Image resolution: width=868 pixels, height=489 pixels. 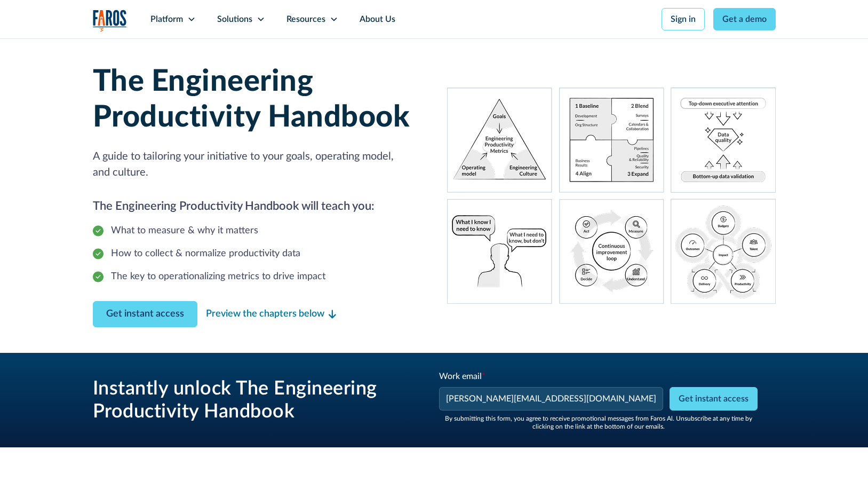 What do you see at coordinates (184, 231) in the screenshot?
I see `div: What to measure & why it matters` at bounding box center [184, 231].